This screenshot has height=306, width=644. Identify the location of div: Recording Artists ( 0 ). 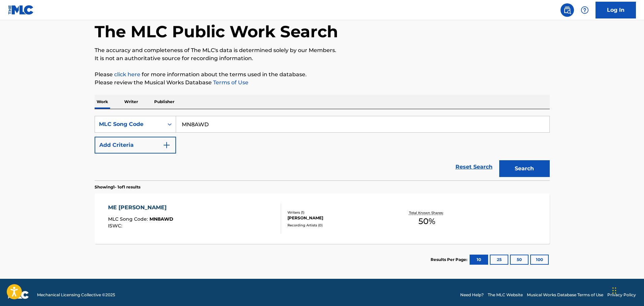
(338, 225).